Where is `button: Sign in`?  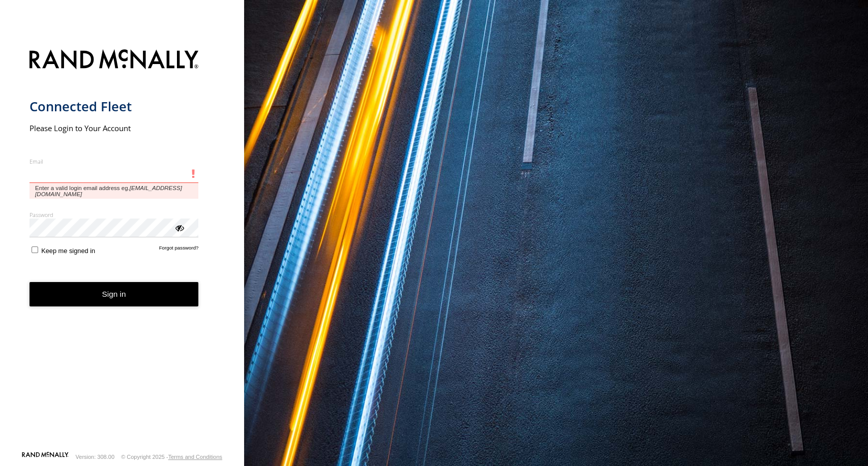
button: Sign in is located at coordinates (114, 294).